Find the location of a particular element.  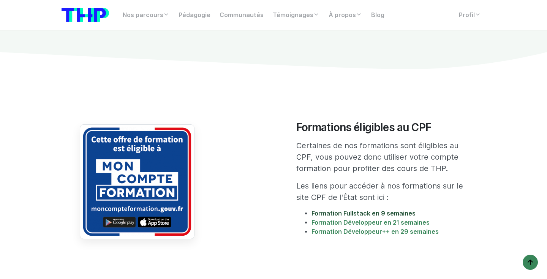

img: logo Mon Compte Formation is located at coordinates (137, 182).